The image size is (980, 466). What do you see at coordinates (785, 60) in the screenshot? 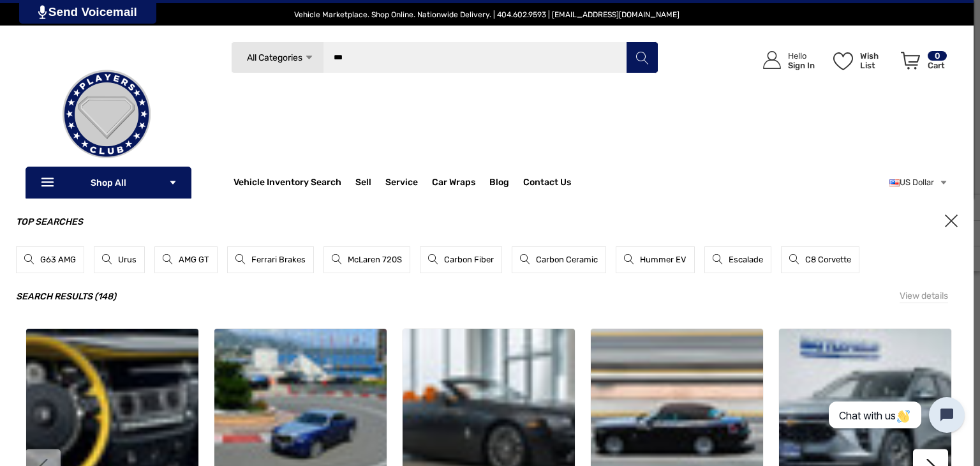
I see `a: Sign in` at bounding box center [785, 60].